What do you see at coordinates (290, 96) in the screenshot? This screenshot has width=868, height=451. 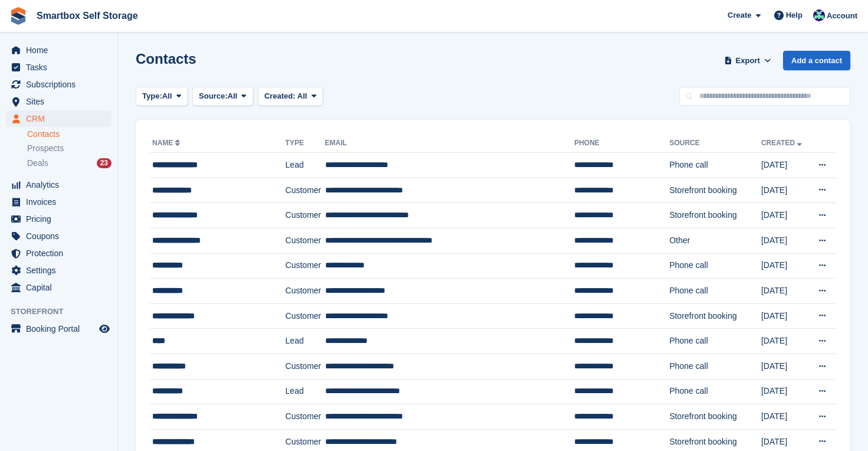 I see `button: Created: All` at bounding box center [290, 96].